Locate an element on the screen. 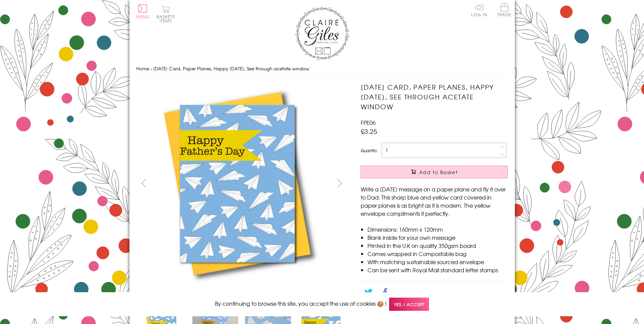 The width and height of the screenshot is (644, 324). span: Add to Basket is located at coordinates (438, 172).